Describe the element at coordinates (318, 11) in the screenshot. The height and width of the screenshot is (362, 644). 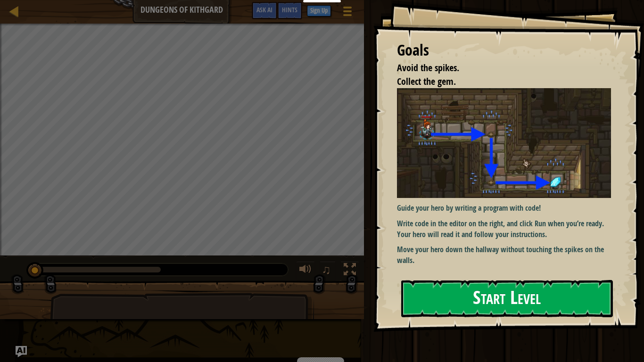
I see `button: Sign Up` at that location.